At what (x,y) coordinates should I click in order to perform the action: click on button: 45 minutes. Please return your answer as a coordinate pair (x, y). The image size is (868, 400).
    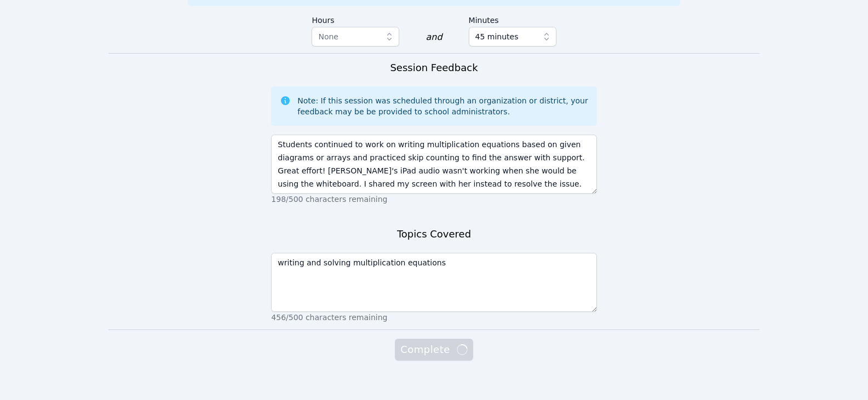
    Looking at the image, I should click on (512, 37).